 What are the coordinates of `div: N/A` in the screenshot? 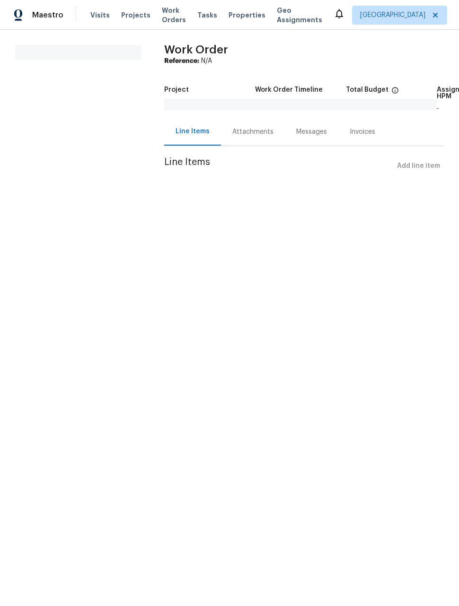 It's located at (304, 61).